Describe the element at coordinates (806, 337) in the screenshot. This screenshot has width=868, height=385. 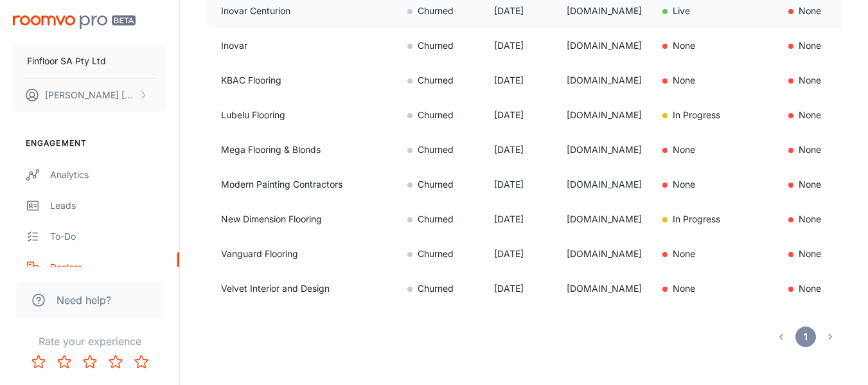
I see `nav: pagination navigation` at that location.